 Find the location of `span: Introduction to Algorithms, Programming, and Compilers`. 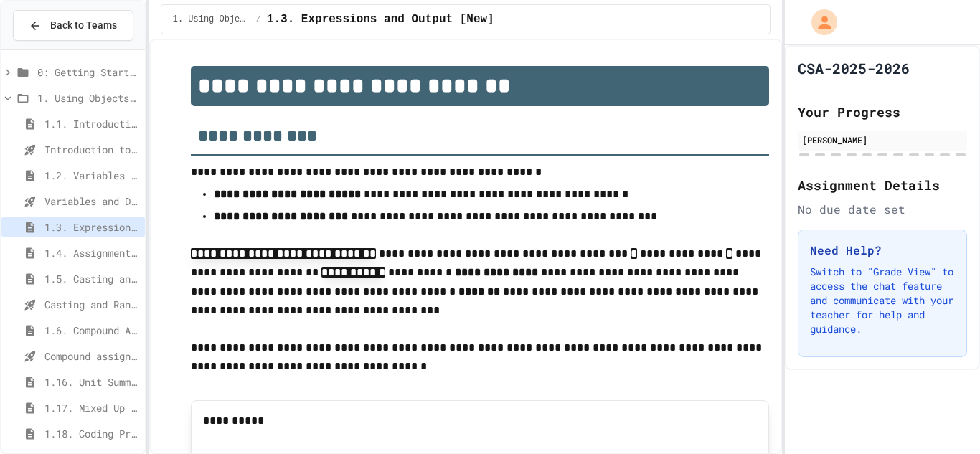

span: Introduction to Algorithms, Programming, and Compilers is located at coordinates (92, 149).